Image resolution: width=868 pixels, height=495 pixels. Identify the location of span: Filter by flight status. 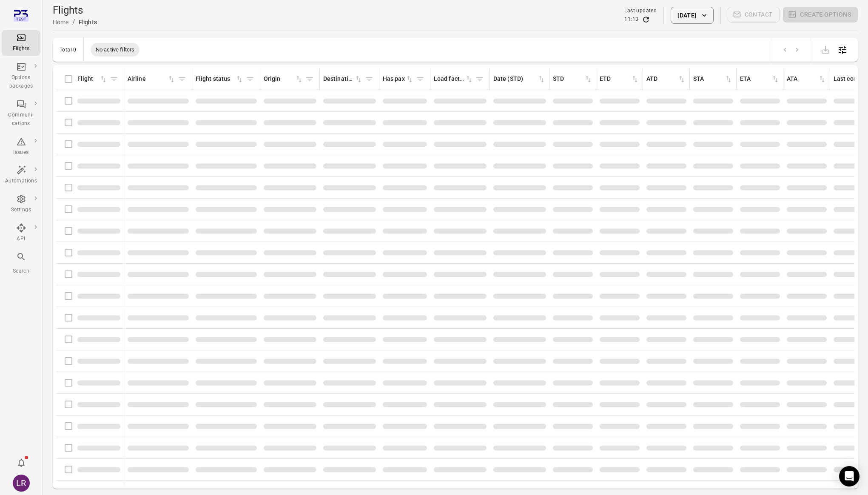
(250, 79).